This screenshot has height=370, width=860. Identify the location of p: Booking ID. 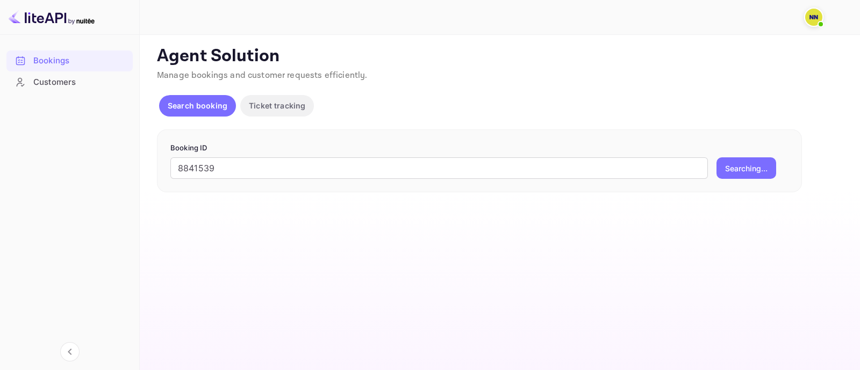
(480, 148).